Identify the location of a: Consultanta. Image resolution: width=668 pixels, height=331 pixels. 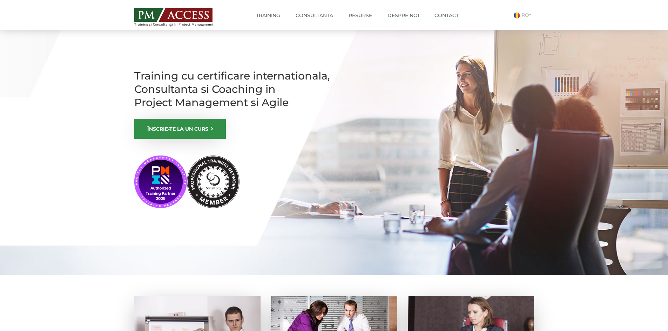
(314, 15).